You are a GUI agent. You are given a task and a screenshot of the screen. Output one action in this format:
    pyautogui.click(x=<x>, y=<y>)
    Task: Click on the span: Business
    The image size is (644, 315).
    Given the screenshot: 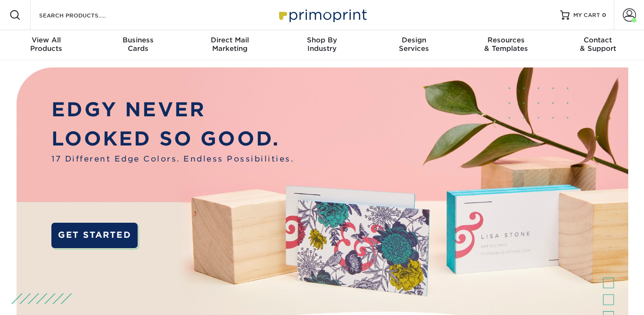 What is the action you would take?
    pyautogui.click(x=138, y=40)
    